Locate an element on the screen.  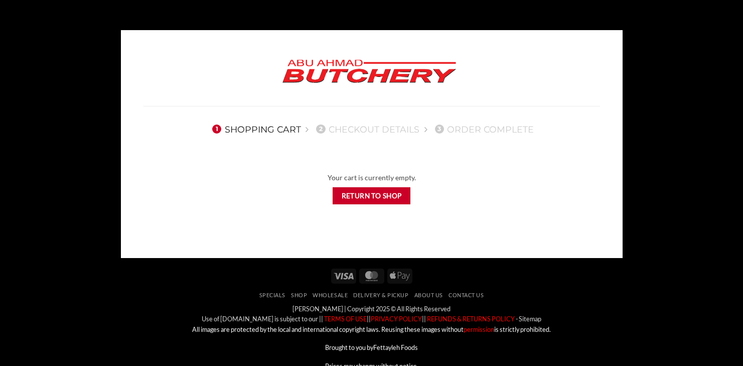
a: Contact Us is located at coordinates (466, 294).